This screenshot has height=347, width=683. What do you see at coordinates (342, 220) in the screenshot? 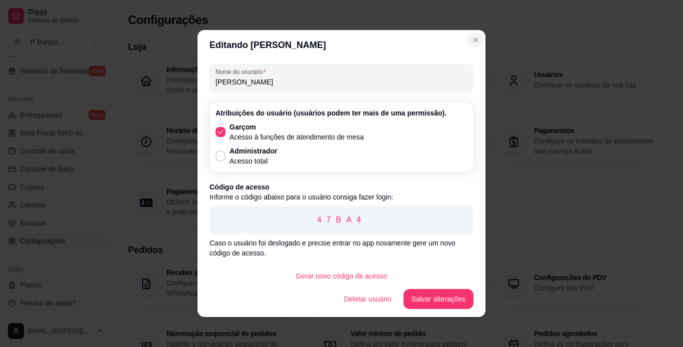
I see `p: 47BA4` at bounding box center [342, 220].